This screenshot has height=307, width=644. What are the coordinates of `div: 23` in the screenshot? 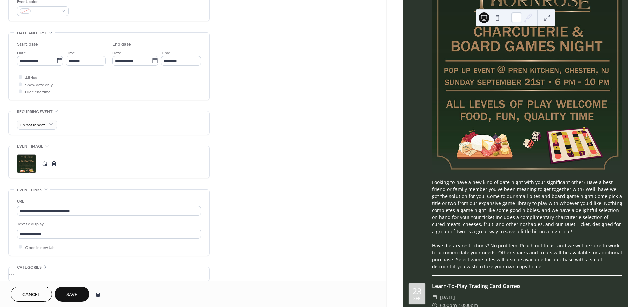 It's located at (417, 291).